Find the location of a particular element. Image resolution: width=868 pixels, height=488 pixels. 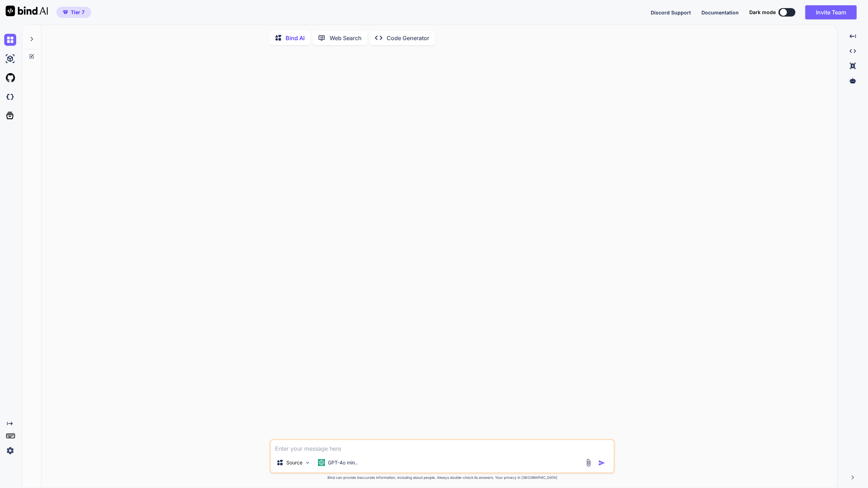

img: Pick Models is located at coordinates (308, 462).